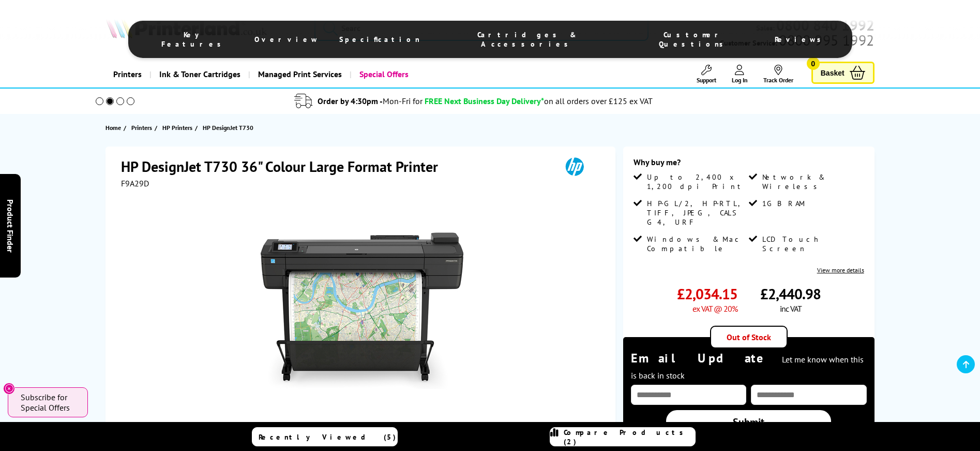 The height and width of the screenshot is (451, 980). I want to click on span: Basket, so click(833, 72).